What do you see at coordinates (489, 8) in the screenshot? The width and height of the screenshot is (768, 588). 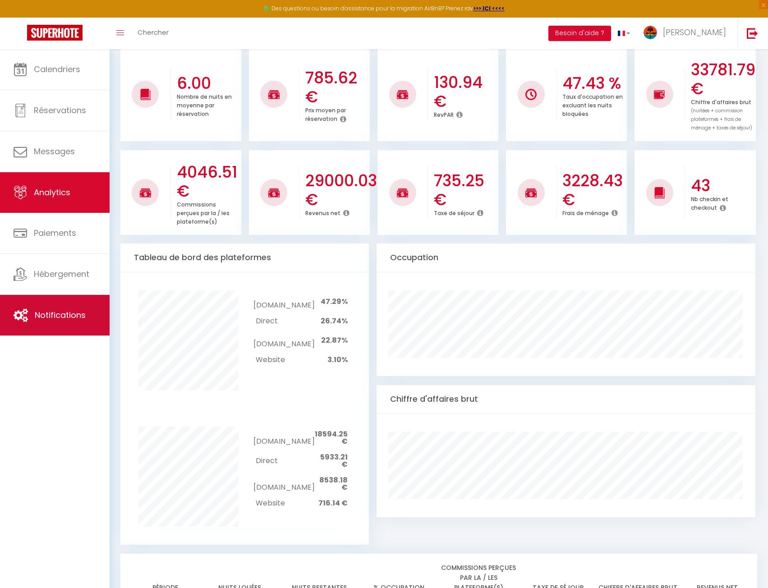 I see `a: >>> ICI <<<<` at bounding box center [489, 8].